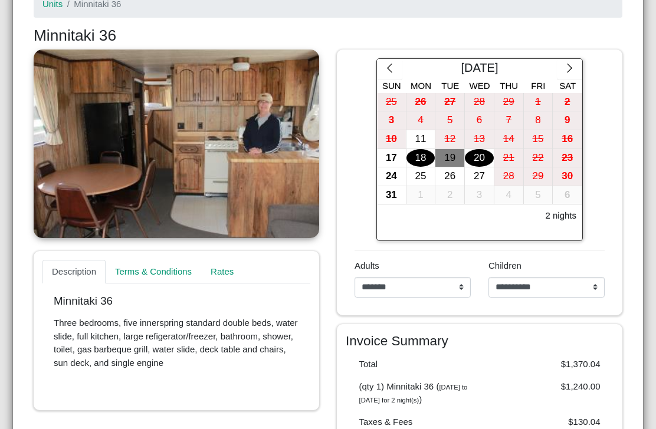 This screenshot has height=429, width=656. What do you see at coordinates (392, 196) in the screenshot?
I see `button: 31` at bounding box center [392, 196].